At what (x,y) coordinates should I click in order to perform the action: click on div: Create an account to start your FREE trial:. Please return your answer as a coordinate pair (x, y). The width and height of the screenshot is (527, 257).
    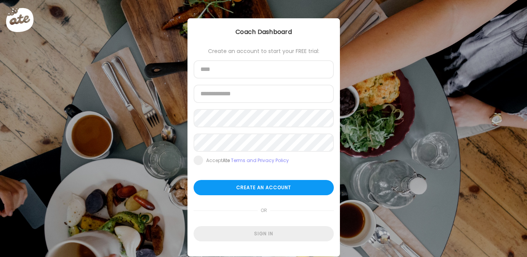
    Looking at the image, I should click on (264, 51).